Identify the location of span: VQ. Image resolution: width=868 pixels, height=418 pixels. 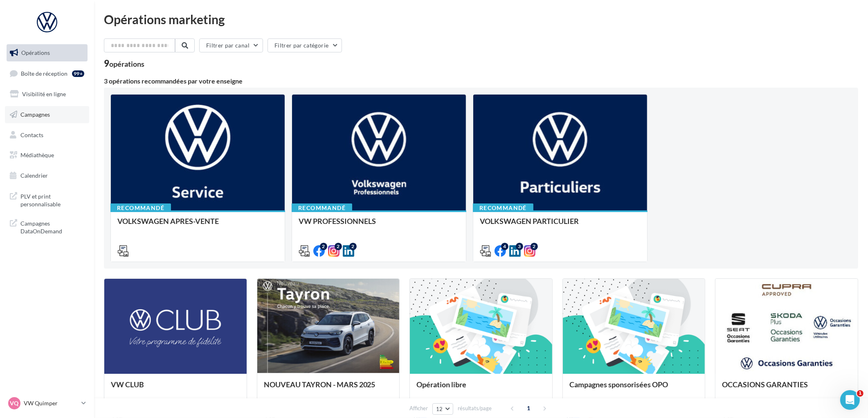
(15, 403).